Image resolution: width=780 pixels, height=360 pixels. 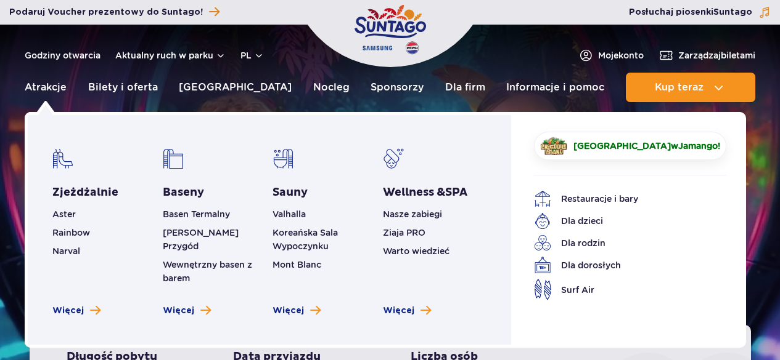 What do you see at coordinates (621, 290) in the screenshot?
I see `a: Surf Air` at bounding box center [621, 290].